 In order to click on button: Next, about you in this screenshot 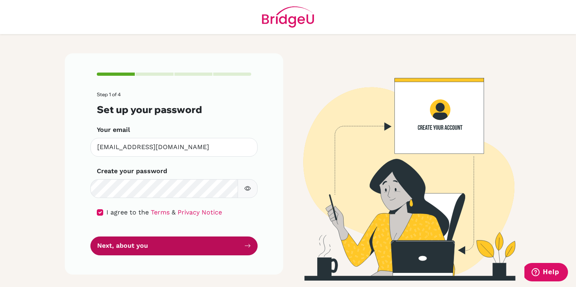, I will do `click(174, 245)`.